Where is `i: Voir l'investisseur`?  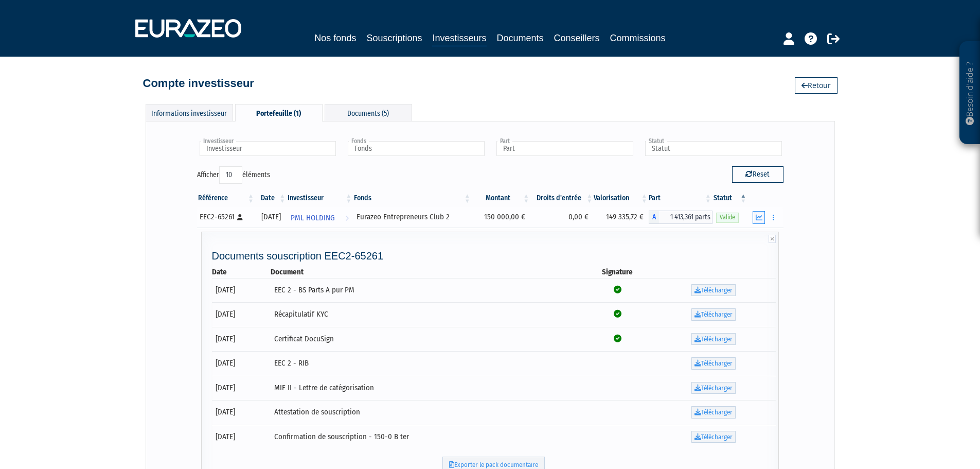 i: Voir l'investisseur is located at coordinates (347, 218).